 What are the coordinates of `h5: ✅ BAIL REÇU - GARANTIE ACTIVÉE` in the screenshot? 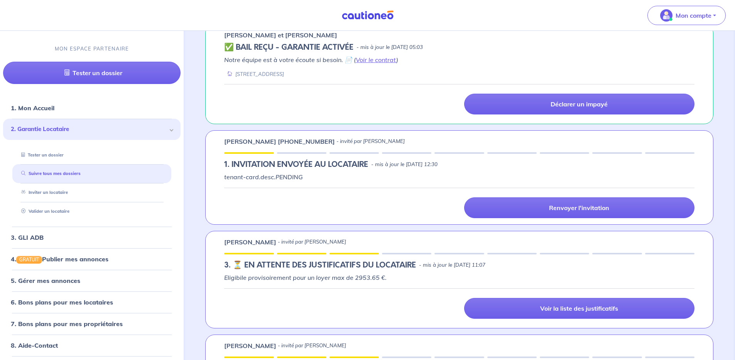 It's located at (289, 47).